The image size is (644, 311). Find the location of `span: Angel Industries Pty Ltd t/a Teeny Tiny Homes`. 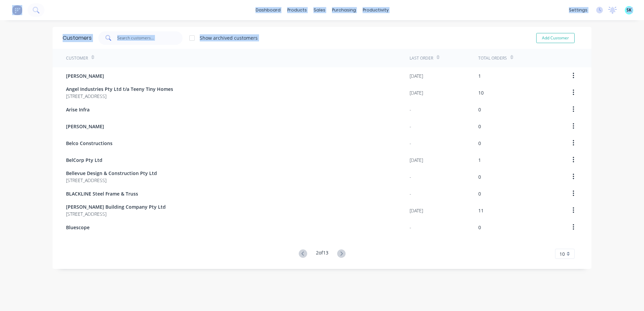

span: Angel Industries Pty Ltd t/a Teeny Tiny Homes is located at coordinates (120, 89).